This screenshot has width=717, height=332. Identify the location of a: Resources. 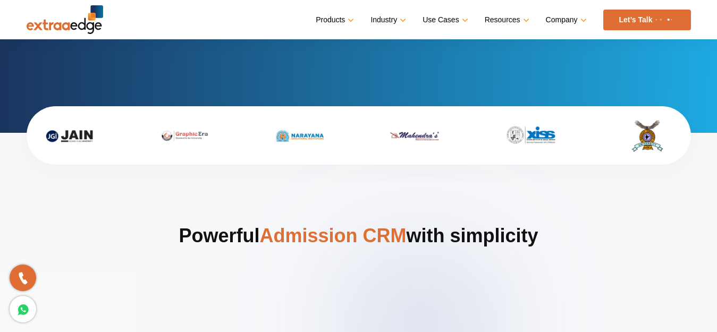
(506, 20).